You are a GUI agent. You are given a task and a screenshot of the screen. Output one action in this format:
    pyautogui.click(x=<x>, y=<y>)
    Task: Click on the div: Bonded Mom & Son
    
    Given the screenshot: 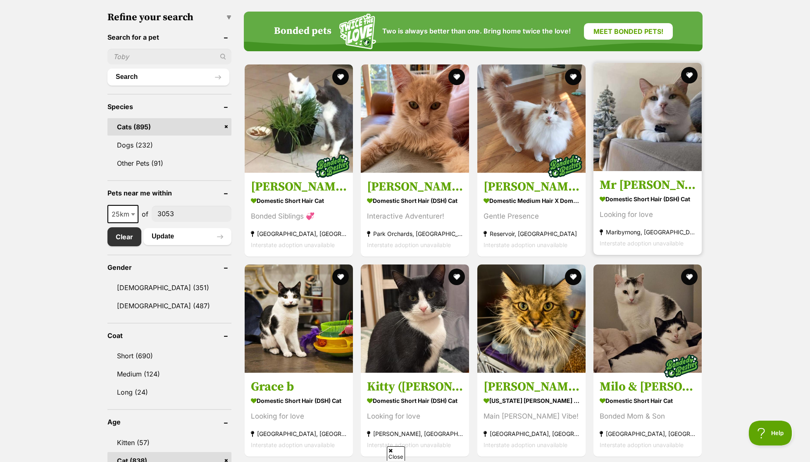 What is the action you would take?
    pyautogui.click(x=648, y=416)
    